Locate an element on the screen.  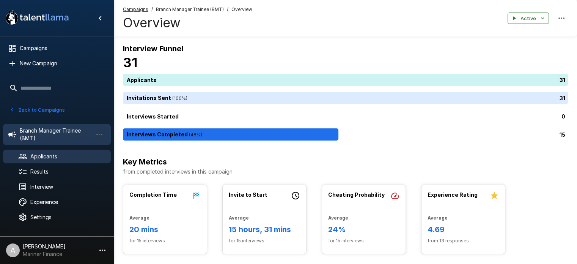
h4: Overview is located at coordinates (187, 23).